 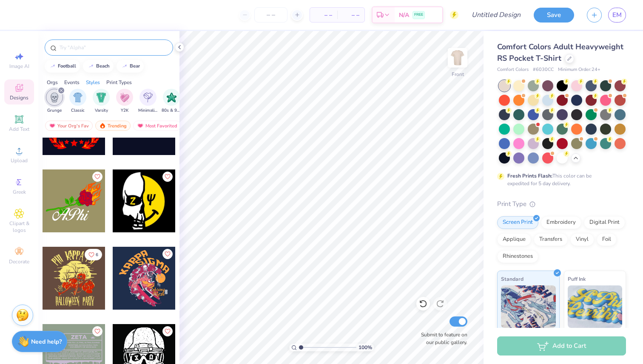 What do you see at coordinates (156, 125) in the screenshot?
I see `div: Most Favorited` at bounding box center [156, 125].